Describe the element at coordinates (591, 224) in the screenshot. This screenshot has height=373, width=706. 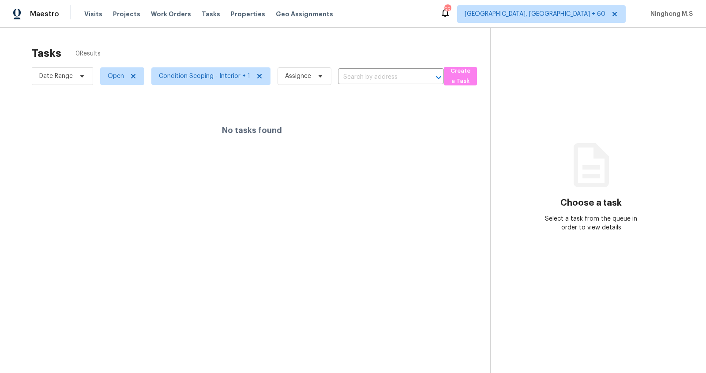
I see `div: Select a task from the queue in order to view details` at that location.